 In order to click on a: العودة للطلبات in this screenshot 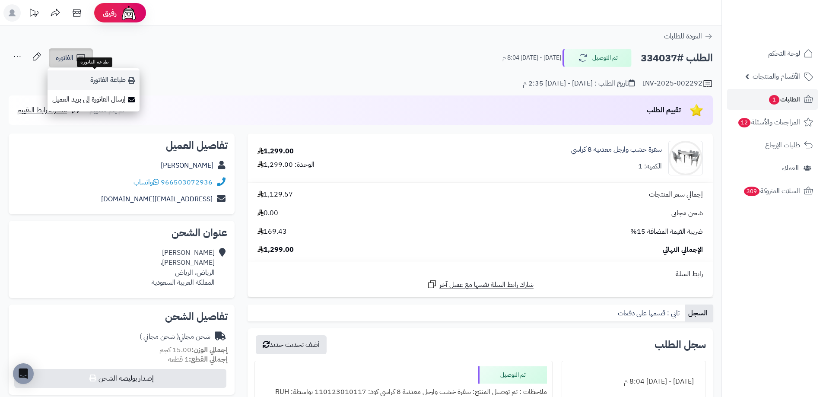, I will do `click(688, 36)`.